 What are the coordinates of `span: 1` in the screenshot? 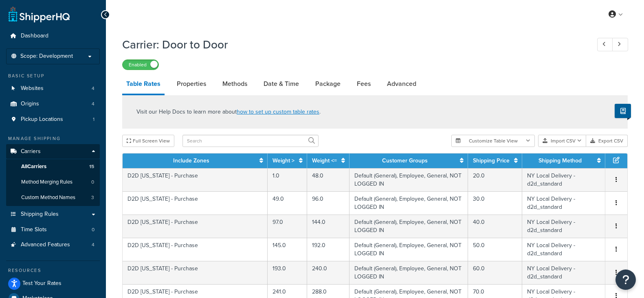 It's located at (94, 119).